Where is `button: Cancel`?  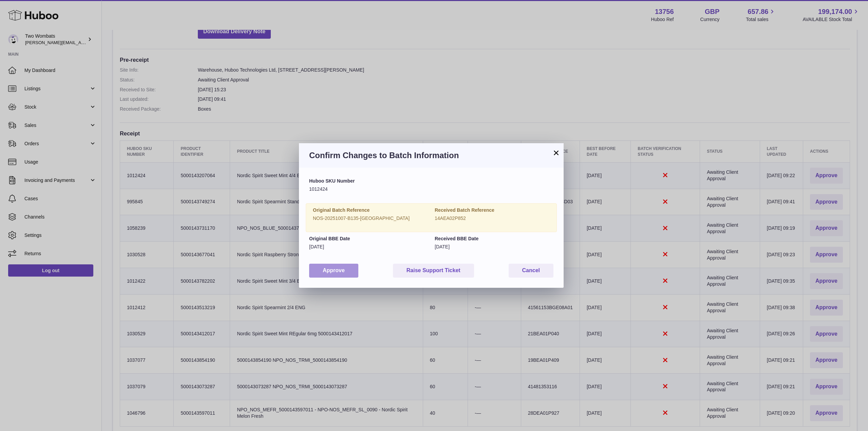 button: Cancel is located at coordinates (531, 271).